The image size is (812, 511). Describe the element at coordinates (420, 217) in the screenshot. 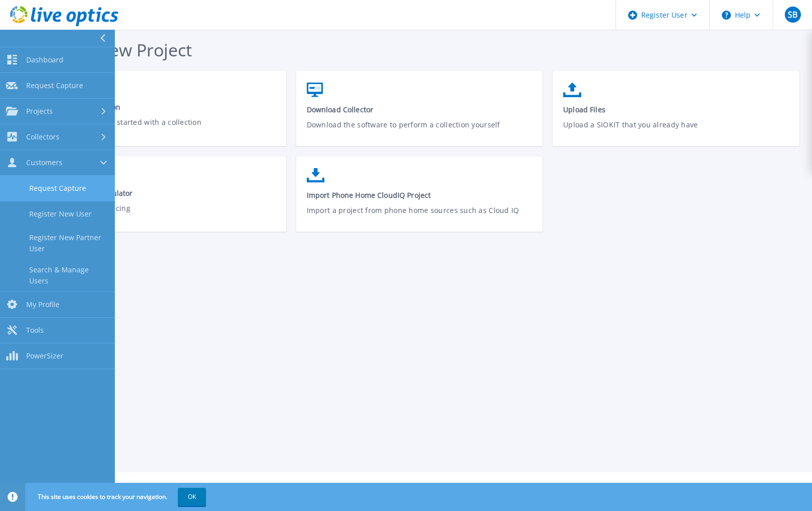

I see `p: Import a project from phone home sources such as Cloud IQ` at that location.